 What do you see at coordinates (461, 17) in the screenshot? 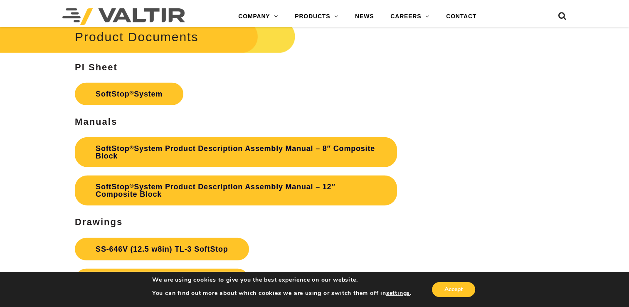
I see `a: CONTACT` at bounding box center [461, 17].